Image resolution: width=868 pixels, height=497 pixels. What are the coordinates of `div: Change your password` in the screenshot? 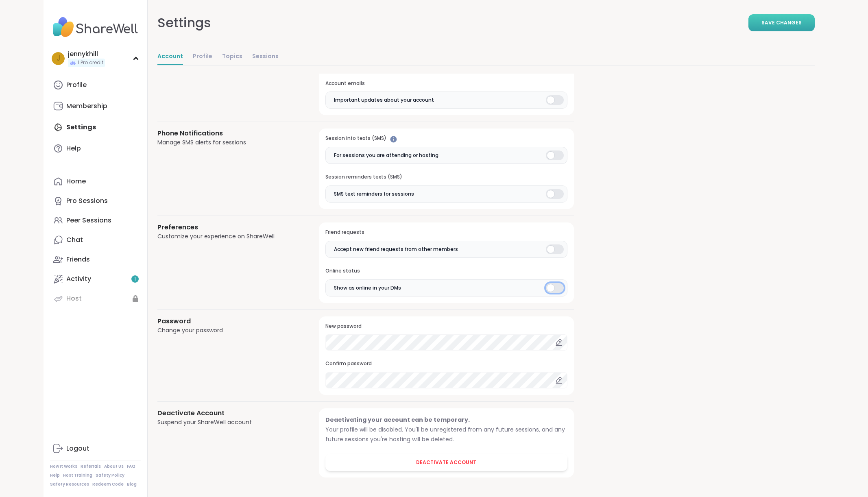 It's located at (228, 330).